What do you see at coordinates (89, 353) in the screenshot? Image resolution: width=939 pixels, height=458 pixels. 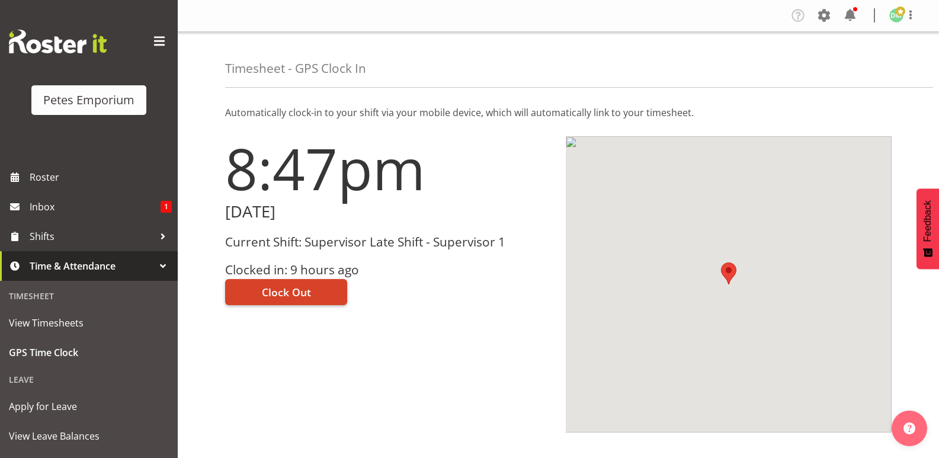 I see `a: GPS Time Clock` at bounding box center [89, 353].